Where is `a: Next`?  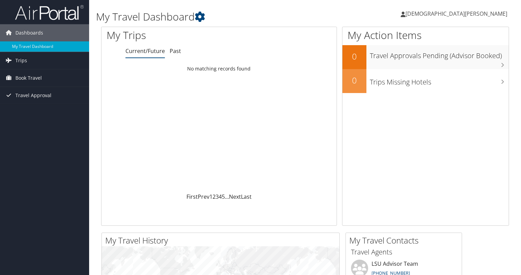
a: Next is located at coordinates (235, 197).